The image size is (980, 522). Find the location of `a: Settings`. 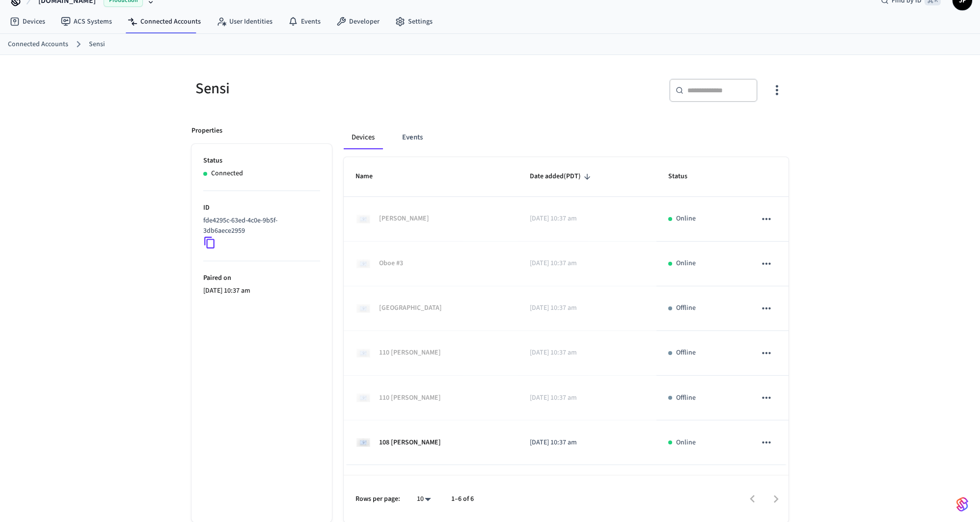

a: Settings is located at coordinates (414, 22).